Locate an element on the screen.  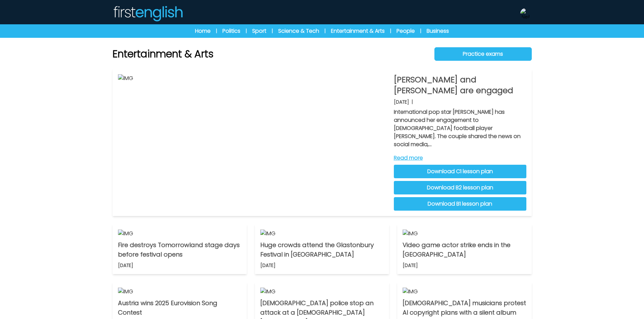
p: Austria wins 2025 Eurovision Song Contest is located at coordinates (179, 308).